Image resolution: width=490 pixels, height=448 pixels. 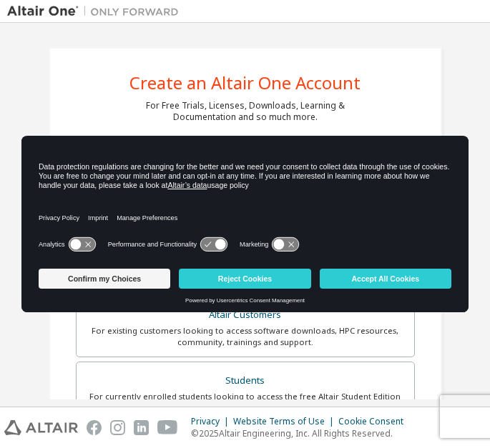 I want to click on div: For Free Trials, Licenses, Downloads, Learning & Documentation and so much more., so click(x=245, y=111).